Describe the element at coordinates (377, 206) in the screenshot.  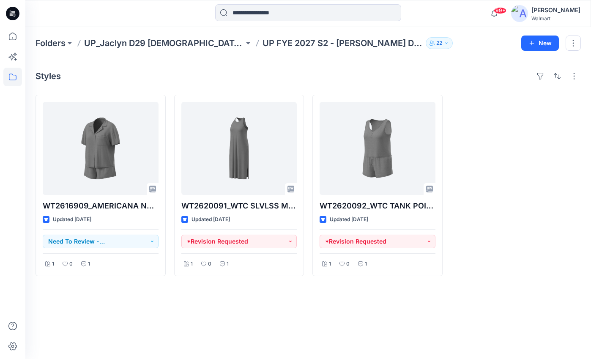
I see `p: WT2620092_WTC TANK POINTELLE SET` at that location.